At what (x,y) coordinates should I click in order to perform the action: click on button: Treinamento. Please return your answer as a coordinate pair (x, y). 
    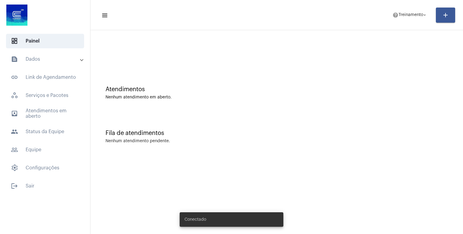
    Looking at the image, I should click on (410, 15).